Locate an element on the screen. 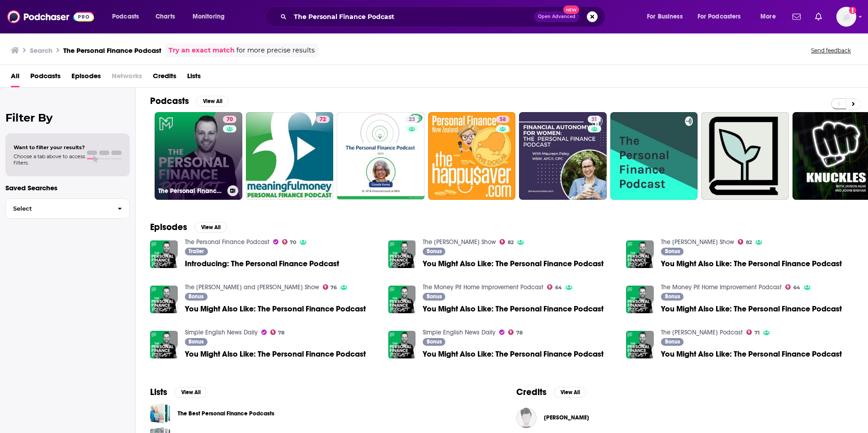 The height and width of the screenshot is (433, 868). span: Introducing: The Personal Finance Podcast is located at coordinates (261, 263).